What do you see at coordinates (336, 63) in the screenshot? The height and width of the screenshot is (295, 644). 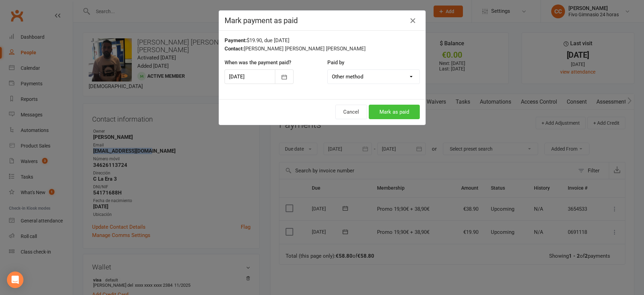 I see `label: Paid by` at bounding box center [336, 63].